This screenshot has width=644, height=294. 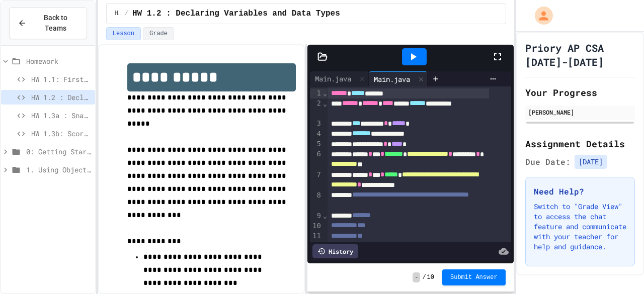 I want to click on button: Lesson, so click(x=123, y=33).